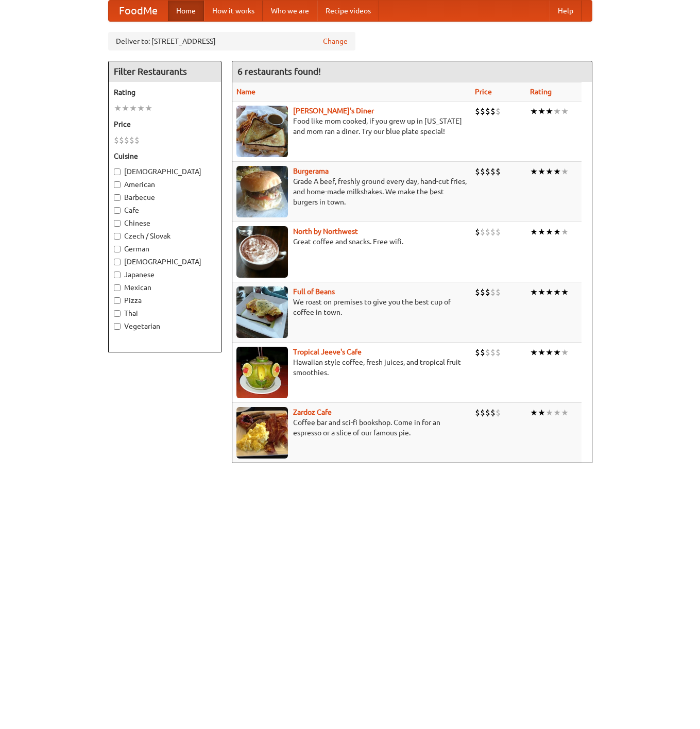 The width and height of the screenshot is (700, 729). Describe the element at coordinates (310, 171) in the screenshot. I see `b: Burgerama` at that location.